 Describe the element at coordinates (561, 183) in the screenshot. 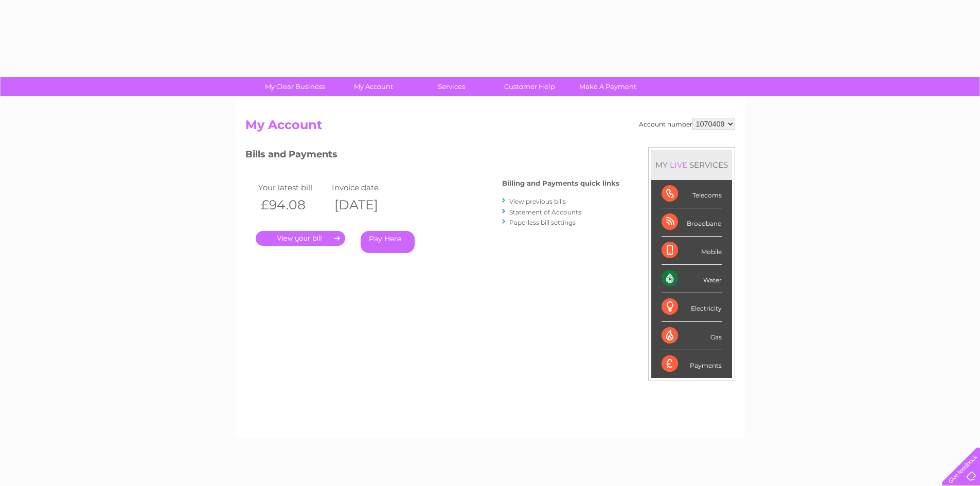

I see `h4: Billing and Payments quick links` at that location.